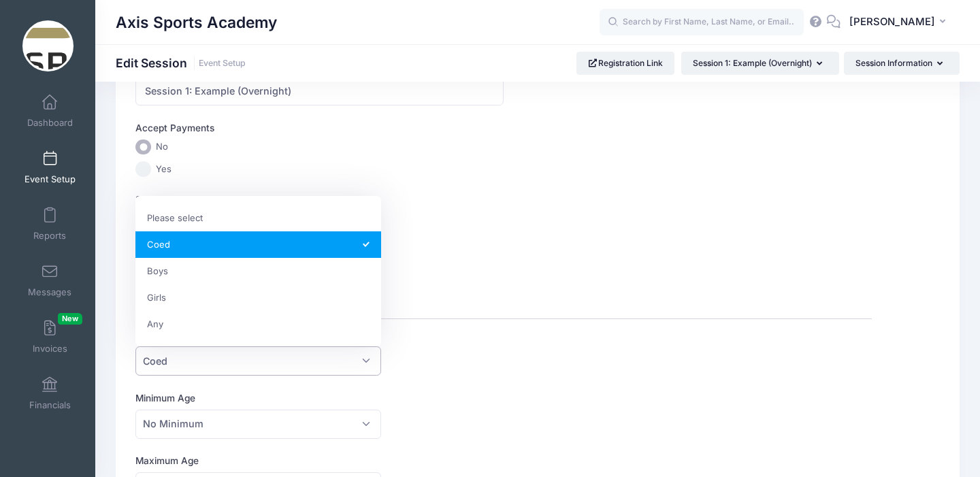 The height and width of the screenshot is (477, 980). I want to click on a: Financials, so click(50, 393).